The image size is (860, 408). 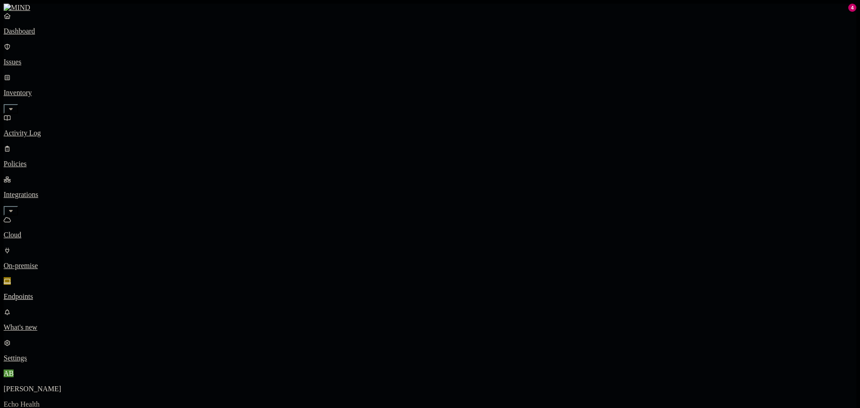 What do you see at coordinates (430, 227) in the screenshot?
I see `a: Cloud` at bounding box center [430, 227].